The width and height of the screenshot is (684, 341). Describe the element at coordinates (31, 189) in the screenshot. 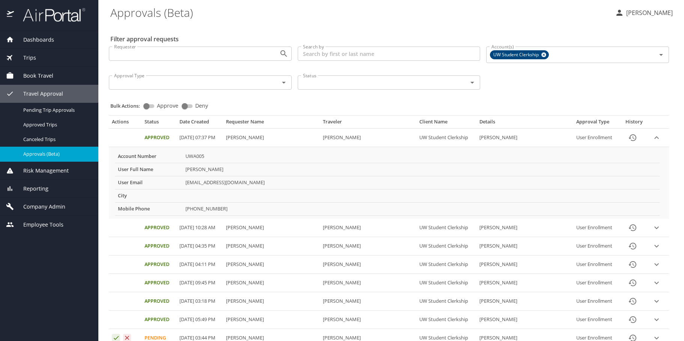

I see `span: Reporting` at that location.